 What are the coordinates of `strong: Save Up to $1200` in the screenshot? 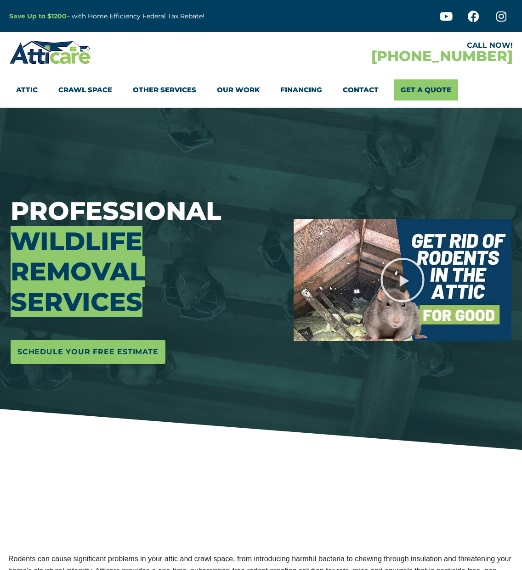 It's located at (38, 16).